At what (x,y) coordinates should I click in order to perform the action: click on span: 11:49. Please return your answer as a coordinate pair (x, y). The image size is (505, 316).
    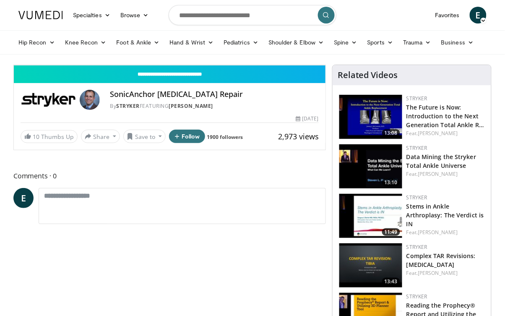
    Looking at the image, I should click on (391, 232).